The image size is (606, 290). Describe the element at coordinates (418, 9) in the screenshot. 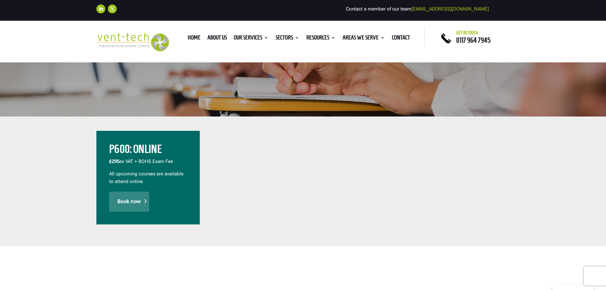

I see `span: Contact a member of our team` at that location.